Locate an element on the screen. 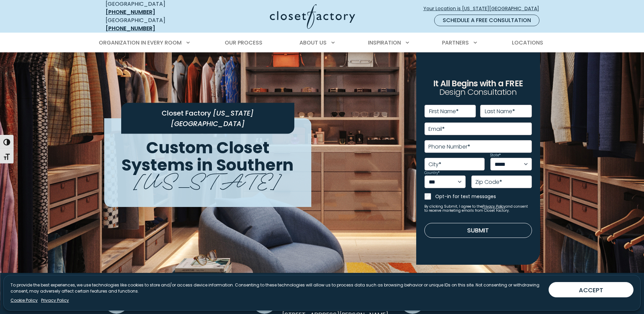  span: Our Process is located at coordinates (244, 42).